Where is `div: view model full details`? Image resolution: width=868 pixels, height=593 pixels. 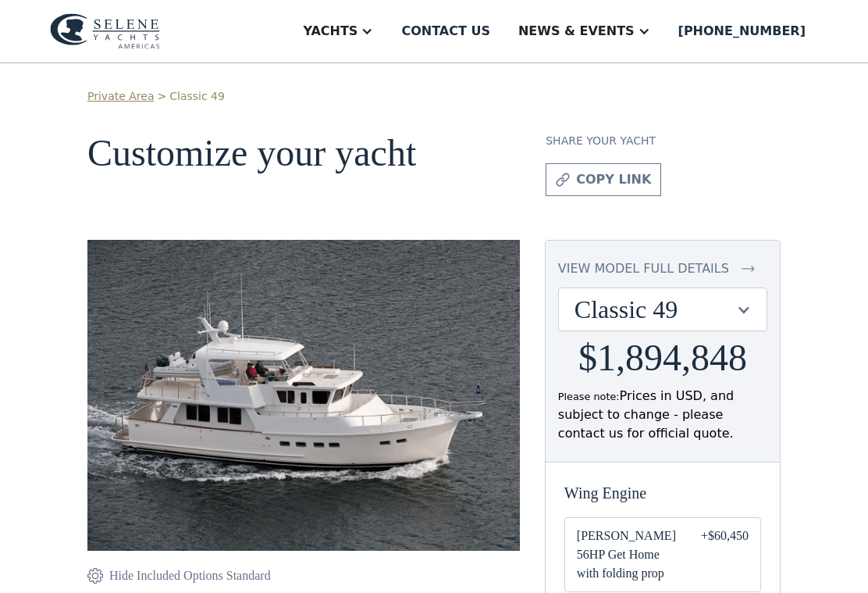
div: view model full details is located at coordinates (643, 269).